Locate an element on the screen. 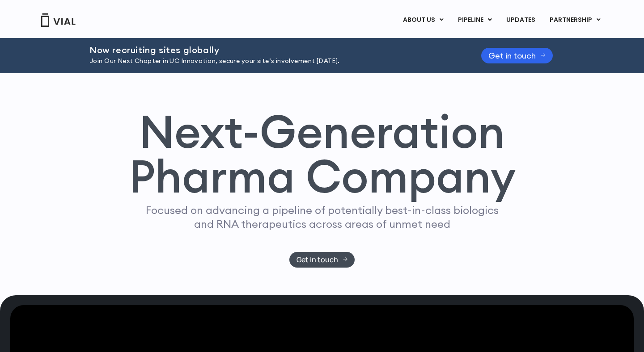  p: Focused on advancing a pipeline of potentially best-in-class biologics and RNA therapeutics acros... is located at coordinates (322, 217).